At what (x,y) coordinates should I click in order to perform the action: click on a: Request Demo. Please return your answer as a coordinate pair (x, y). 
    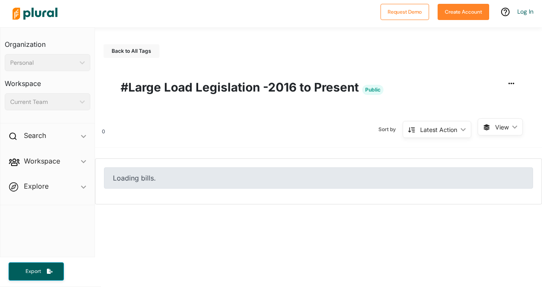
    Looking at the image, I should click on (405, 11).